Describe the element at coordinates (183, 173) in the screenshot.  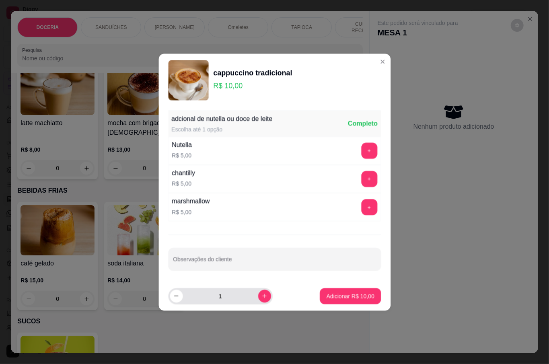
I see `div: chantilly` at that location.